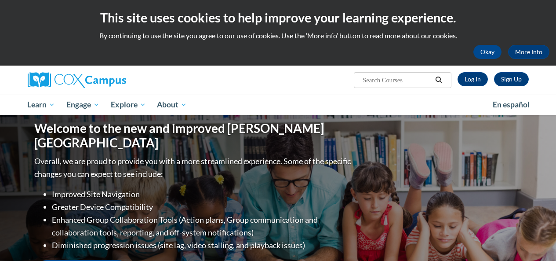 This screenshot has width=556, height=261. I want to click on img: Cox Campus, so click(77, 80).